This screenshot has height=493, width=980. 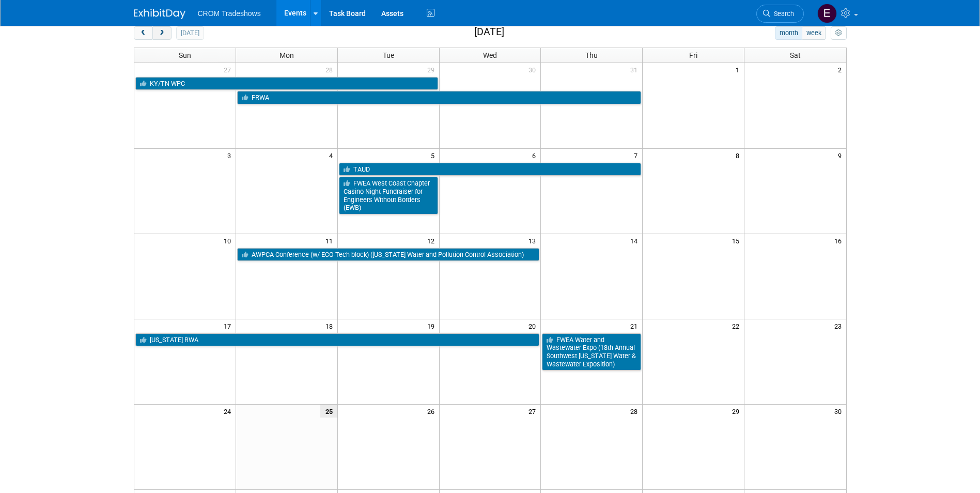 What do you see at coordinates (838, 33) in the screenshot?
I see `button: myCustomButton` at bounding box center [838, 33].